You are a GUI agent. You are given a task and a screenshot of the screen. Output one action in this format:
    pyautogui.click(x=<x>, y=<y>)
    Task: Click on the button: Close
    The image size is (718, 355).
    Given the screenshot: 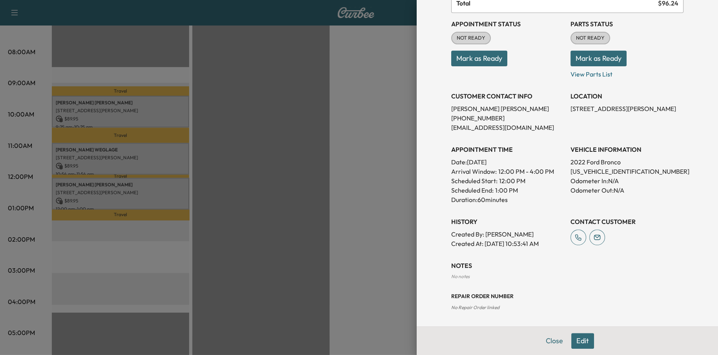 What is the action you would take?
    pyautogui.click(x=554, y=341)
    